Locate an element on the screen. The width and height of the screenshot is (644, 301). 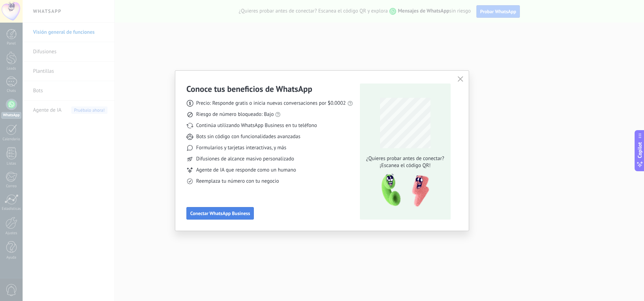
span: Riesgo de número bloqueado: Bajo is located at coordinates (235, 115).